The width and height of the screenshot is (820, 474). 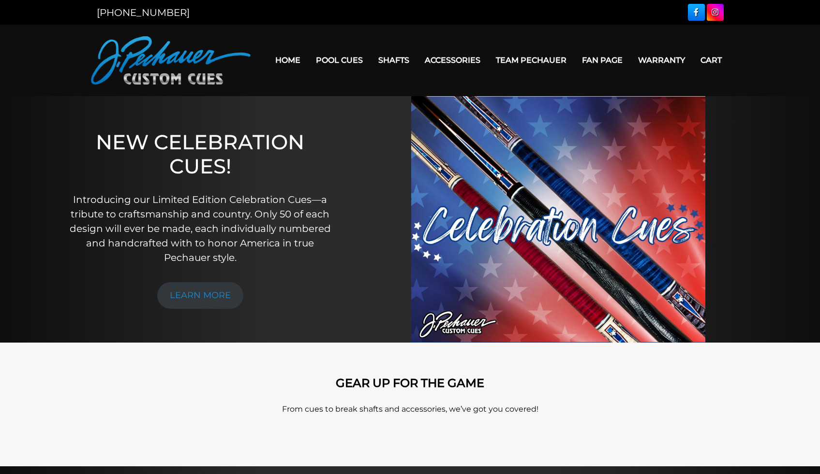 I want to click on h1: NEW CELEBRATION CUES!, so click(x=200, y=154).